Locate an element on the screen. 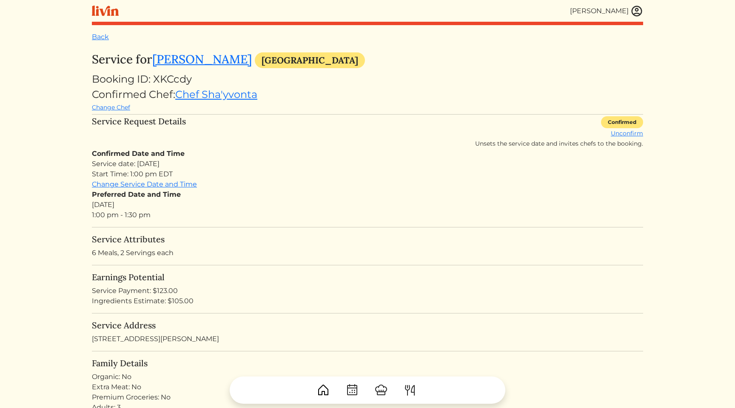 This screenshot has height=408, width=735. a: Back is located at coordinates (100, 37).